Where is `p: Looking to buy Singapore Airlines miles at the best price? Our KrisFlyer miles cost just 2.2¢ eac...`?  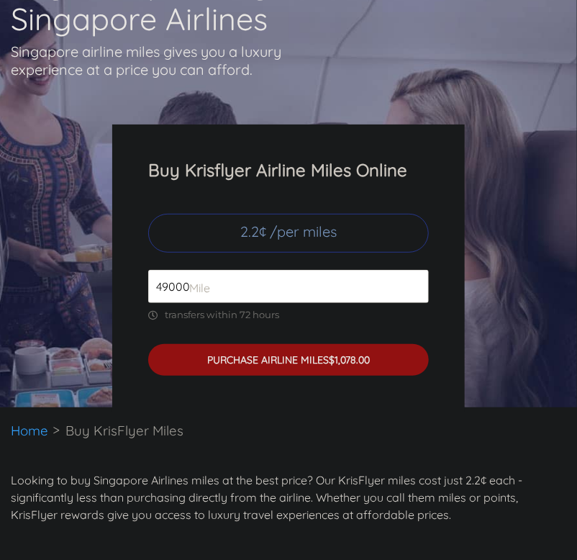
p: Looking to buy Singapore Airlines miles at the best price? Our KrisFlyer miles cost just 2.2¢ eac... is located at coordinates (289, 497).